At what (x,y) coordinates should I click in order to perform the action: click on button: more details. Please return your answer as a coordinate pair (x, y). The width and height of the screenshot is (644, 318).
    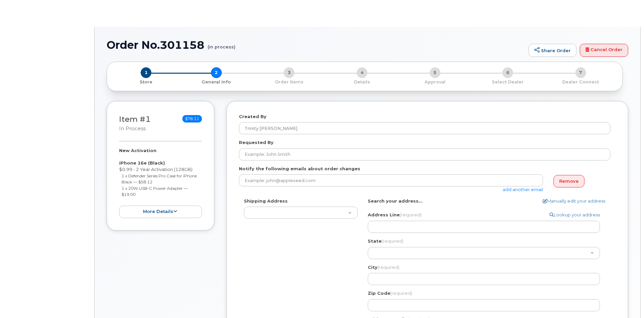
    Looking at the image, I should click on (161, 212).